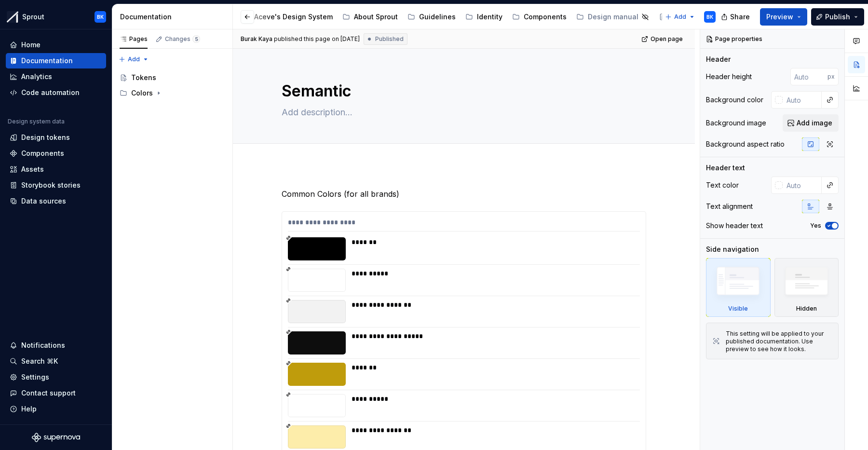 The width and height of the screenshot is (868, 450). Describe the element at coordinates (783, 17) in the screenshot. I see `button: Preview` at that location.